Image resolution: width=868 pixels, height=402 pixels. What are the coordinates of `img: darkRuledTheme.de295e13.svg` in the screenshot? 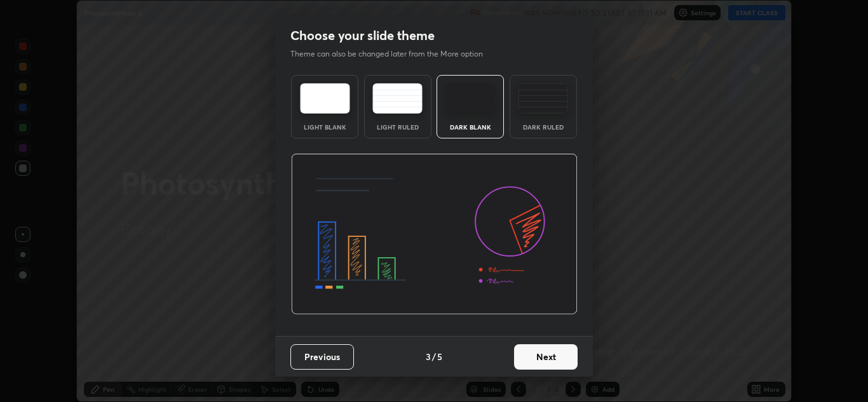 It's located at (543, 99).